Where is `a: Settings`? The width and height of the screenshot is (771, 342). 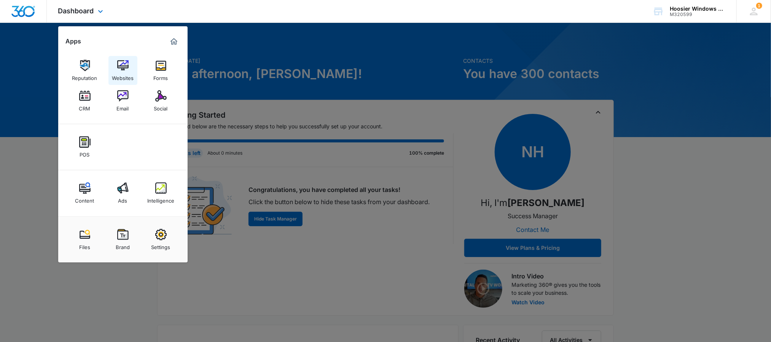
a: Settings is located at coordinates (161, 239).